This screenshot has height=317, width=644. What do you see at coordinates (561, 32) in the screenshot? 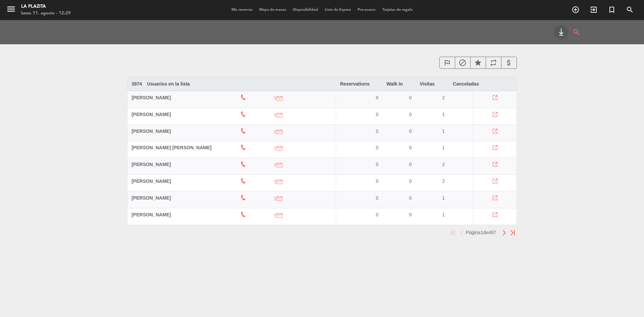
I see `i: keyboard_tab` at bounding box center [561, 32].